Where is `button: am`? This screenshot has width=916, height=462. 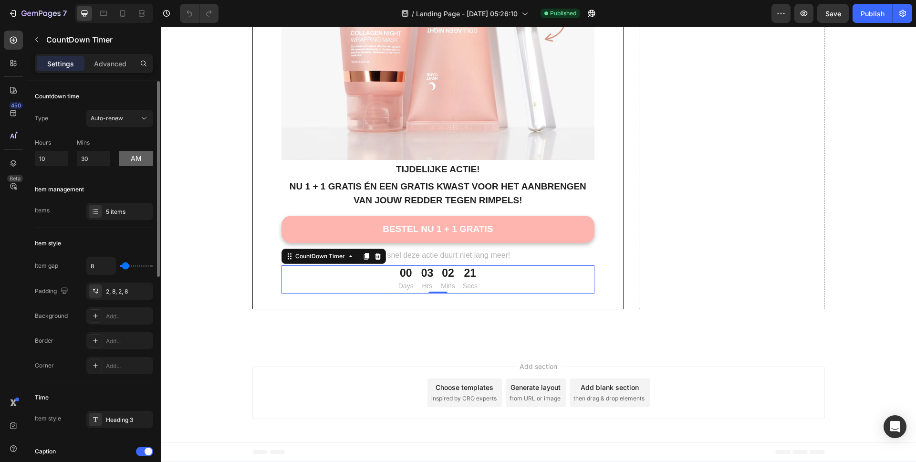
button: am is located at coordinates (136, 158).